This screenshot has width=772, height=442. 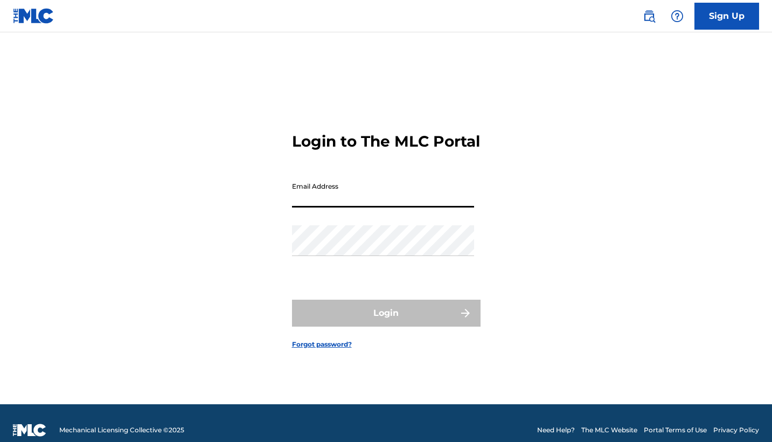 I want to click on a: Public Search, so click(x=649, y=16).